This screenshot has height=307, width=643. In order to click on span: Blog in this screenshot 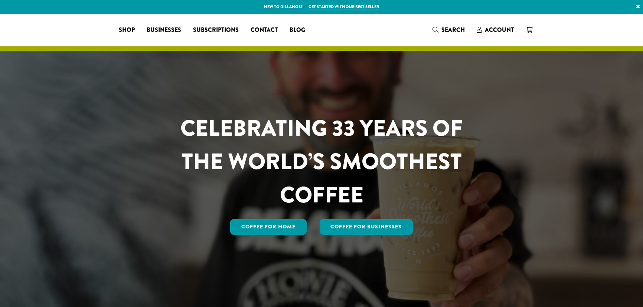, I will do `click(297, 30)`.